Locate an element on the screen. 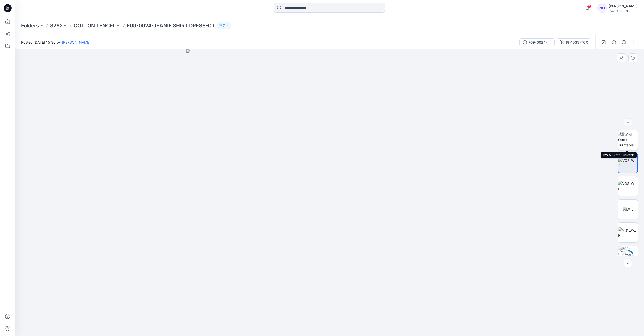  button: 19-1535-TCX is located at coordinates (574, 42).